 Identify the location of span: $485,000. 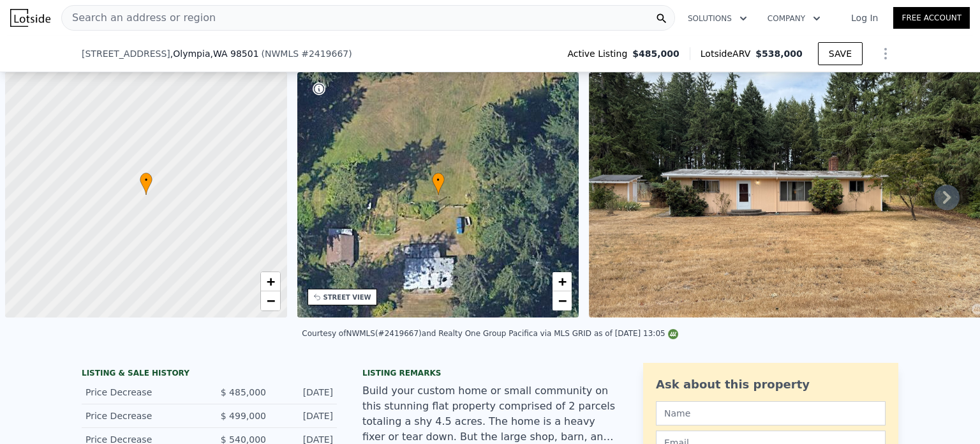
(656, 54).